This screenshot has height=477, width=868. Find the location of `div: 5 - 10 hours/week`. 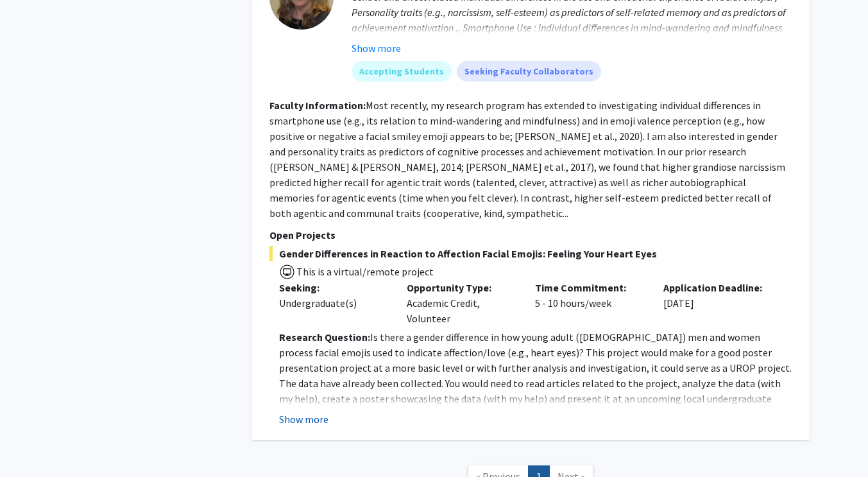

div: 5 - 10 hours/week is located at coordinates (590, 303).